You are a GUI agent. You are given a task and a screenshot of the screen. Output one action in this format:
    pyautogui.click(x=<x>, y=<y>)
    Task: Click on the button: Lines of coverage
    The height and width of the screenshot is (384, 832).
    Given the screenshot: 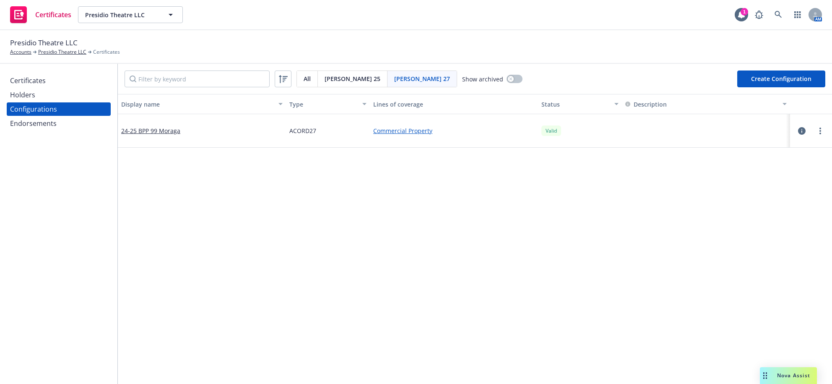 What is the action you would take?
    pyautogui.click(x=454, y=104)
    